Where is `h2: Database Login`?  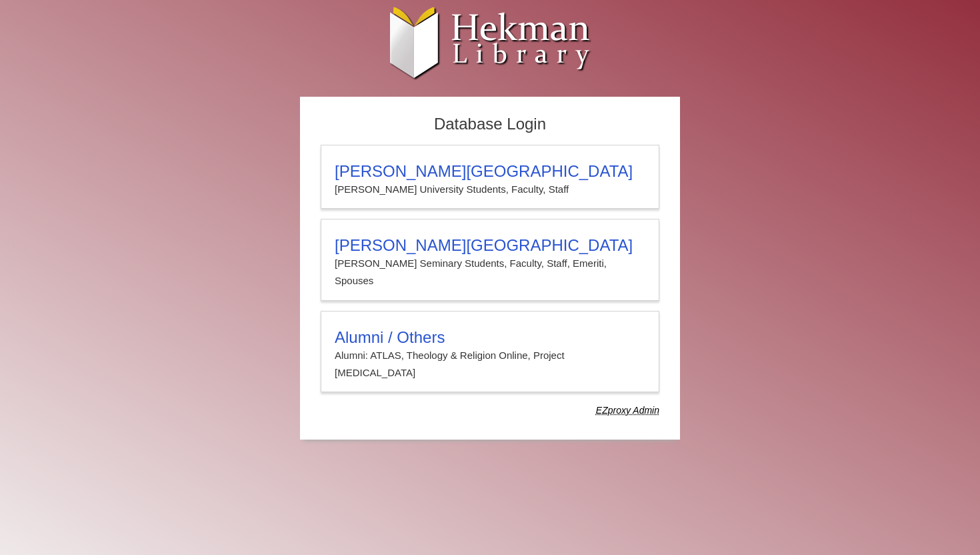
h2: Database Login is located at coordinates (490, 124).